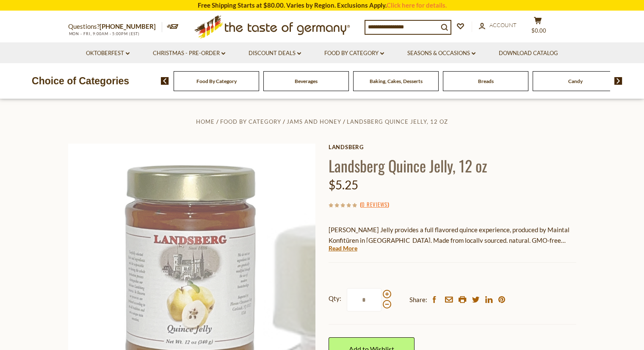 Image resolution: width=644 pixels, height=350 pixels. Describe the element at coordinates (397, 122) in the screenshot. I see `span: Landsberg Quince Jelly, 12 oz` at that location.